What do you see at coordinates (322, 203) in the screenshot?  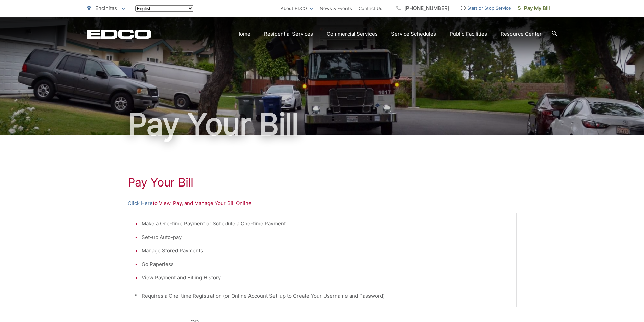 I see `p: to View, Pay, and Manage Your Bill Online` at bounding box center [322, 203].